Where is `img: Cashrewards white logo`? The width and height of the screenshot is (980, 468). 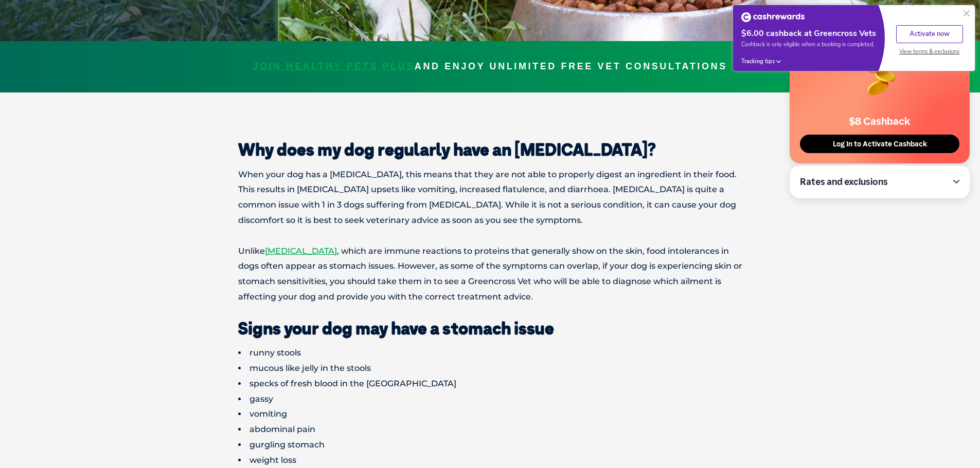
img: Cashrewards white logo is located at coordinates (773, 17).